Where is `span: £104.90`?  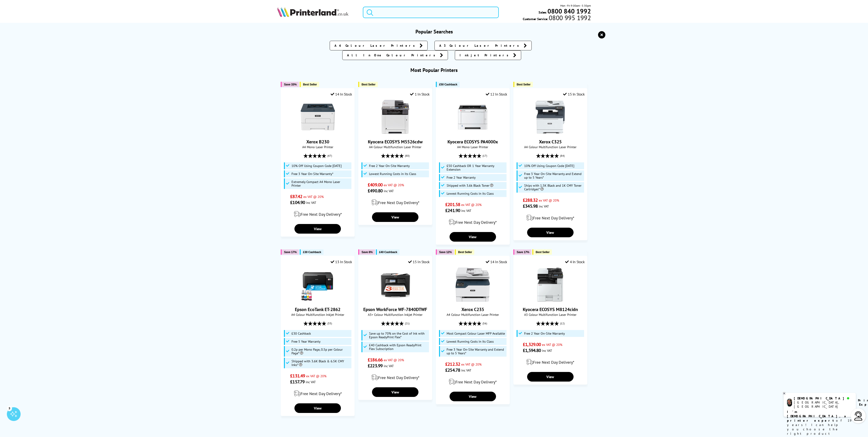
span: £104.90 is located at coordinates (298, 203).